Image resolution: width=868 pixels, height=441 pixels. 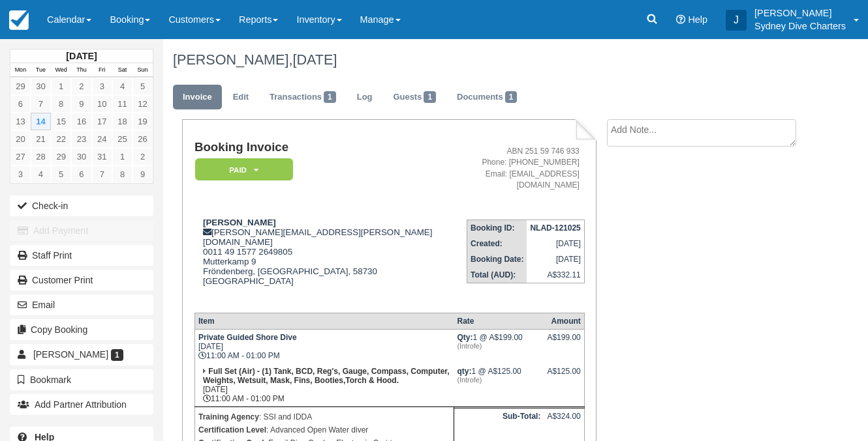 What do you see at coordinates (497, 275) in the screenshot?
I see `th: Total (AUD):` at bounding box center [497, 275].